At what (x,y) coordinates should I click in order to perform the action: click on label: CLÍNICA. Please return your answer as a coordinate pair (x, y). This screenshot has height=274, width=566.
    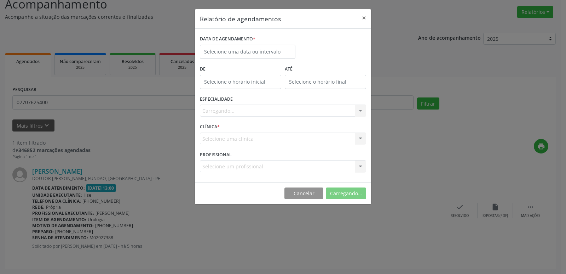
    Looking at the image, I should click on (210, 127).